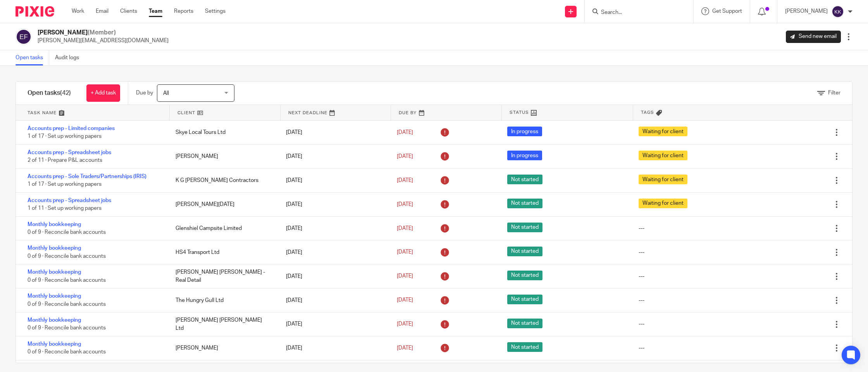 The width and height of the screenshot is (868, 372). Describe the element at coordinates (635, 13) in the screenshot. I see `input: Search` at that location.